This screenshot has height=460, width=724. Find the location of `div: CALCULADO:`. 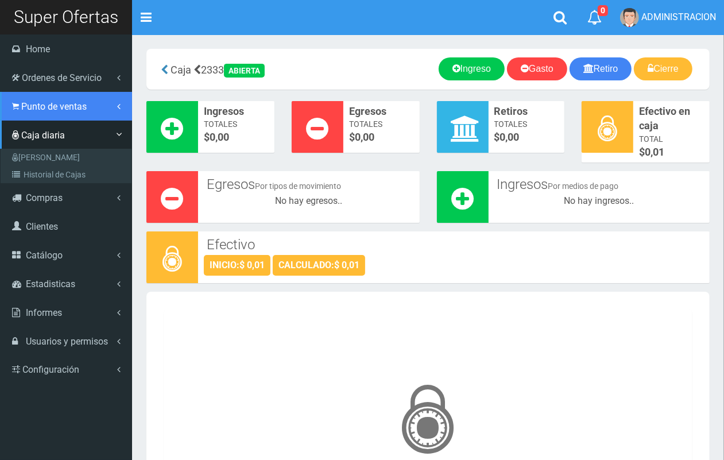

div: CALCULADO: is located at coordinates (319, 265).